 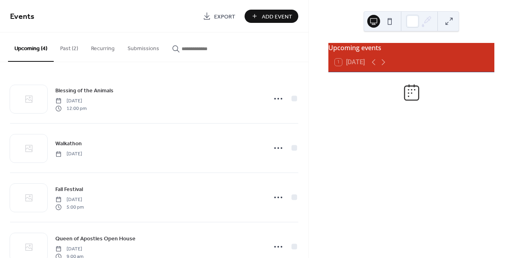 What do you see at coordinates (95, 238) in the screenshot?
I see `a: Queen of Apostles Open House` at bounding box center [95, 238].